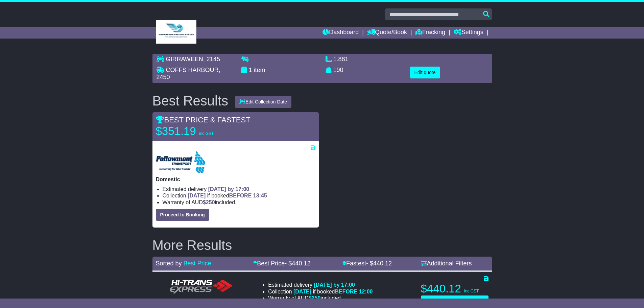 Image resolution: width=644 pixels, height=308 pixels. I want to click on a: Quote/Book, so click(387, 33).